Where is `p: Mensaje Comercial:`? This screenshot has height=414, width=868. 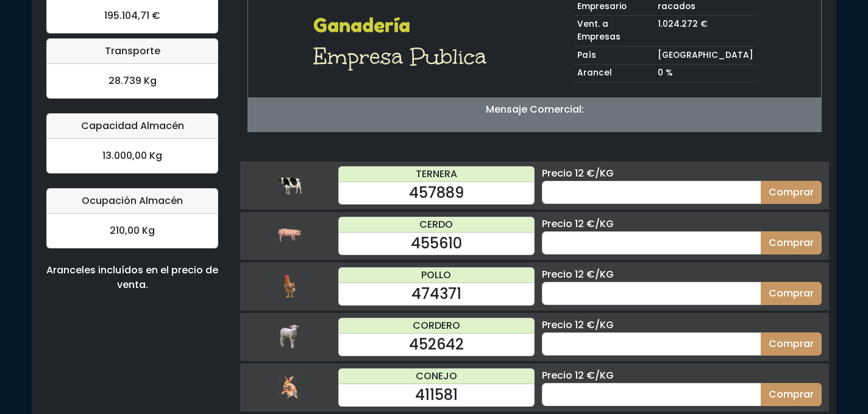
p: Mensaje Comercial: is located at coordinates (534, 109).